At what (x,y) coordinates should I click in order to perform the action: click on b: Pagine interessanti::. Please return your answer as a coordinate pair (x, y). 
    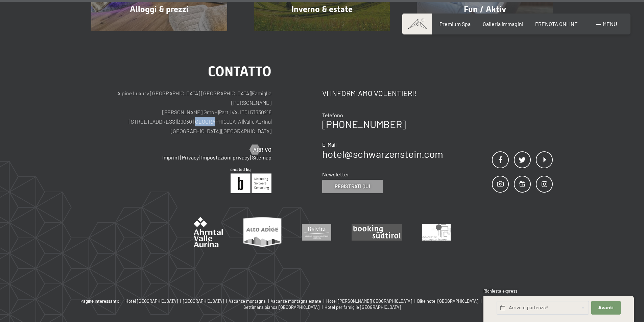
    Looking at the image, I should click on (101, 301).